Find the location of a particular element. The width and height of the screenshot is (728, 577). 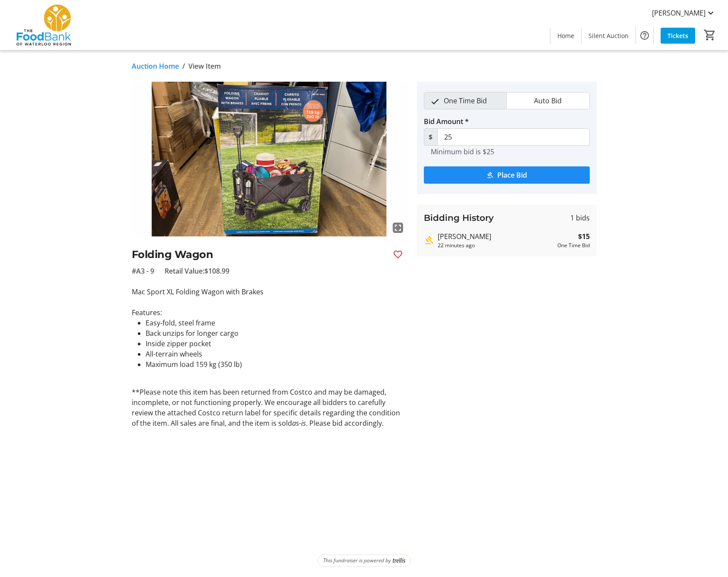

p: Features: is located at coordinates (269, 313).